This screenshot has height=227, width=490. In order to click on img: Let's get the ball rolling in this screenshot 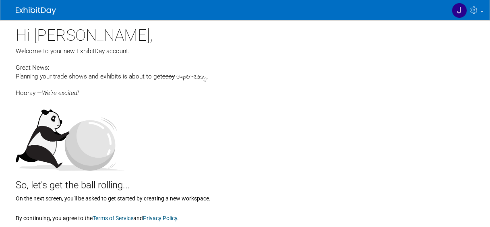, I will do `click(70, 136)`.